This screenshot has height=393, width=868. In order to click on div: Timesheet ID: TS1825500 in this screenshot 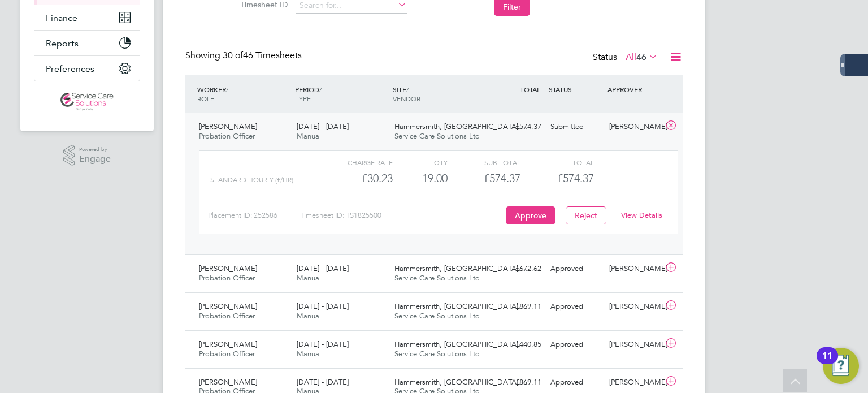, I will do `click(402, 215)`.